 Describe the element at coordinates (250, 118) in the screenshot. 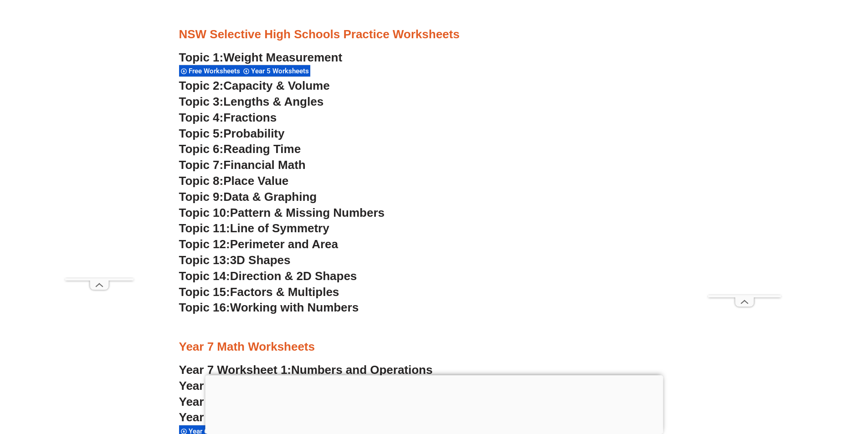

I see `span: Fractions` at that location.